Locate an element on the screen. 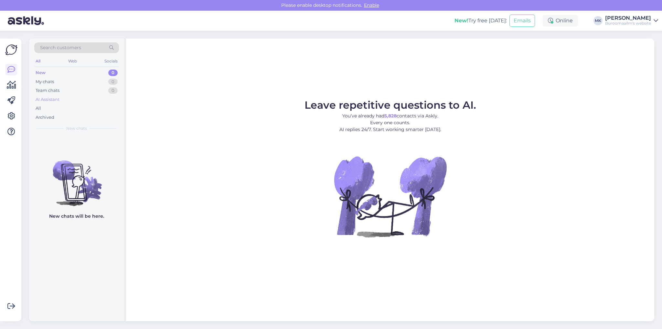 This screenshot has width=662, height=329. img: No chats is located at coordinates (77, 178).